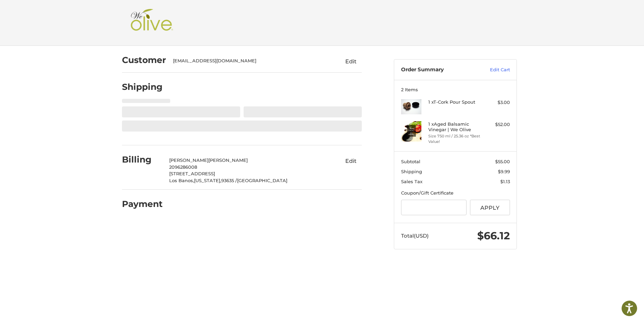 The height and width of the screenshot is (323, 644). What do you see at coordinates (142, 160) in the screenshot?
I see `h2: Billing` at bounding box center [142, 160].